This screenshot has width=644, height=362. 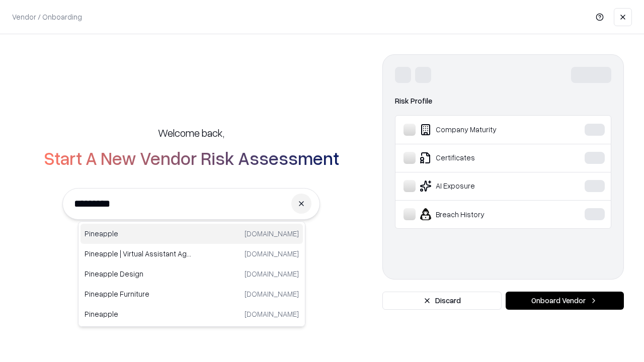 What do you see at coordinates (191, 133) in the screenshot?
I see `h5: Welcome back,` at bounding box center [191, 133].